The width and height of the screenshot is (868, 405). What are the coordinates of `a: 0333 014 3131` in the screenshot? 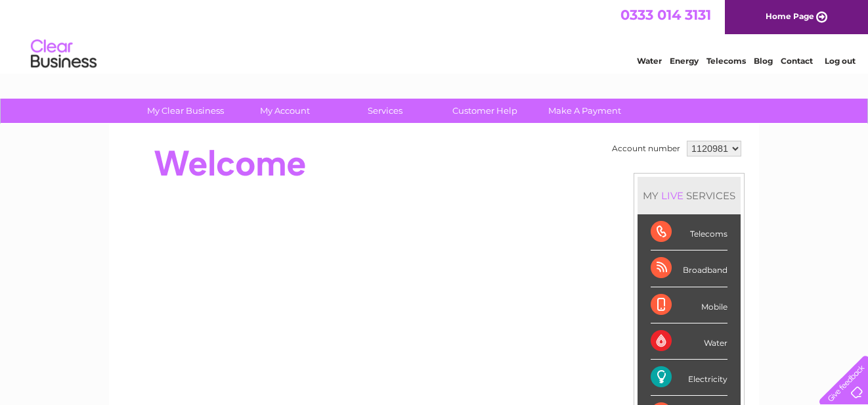 It's located at (666, 14).